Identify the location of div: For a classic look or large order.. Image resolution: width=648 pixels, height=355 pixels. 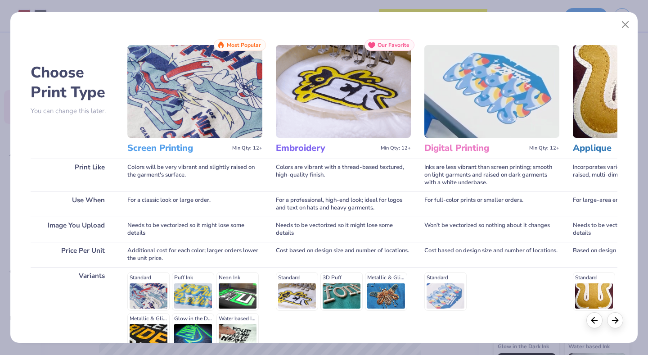
(195, 204).